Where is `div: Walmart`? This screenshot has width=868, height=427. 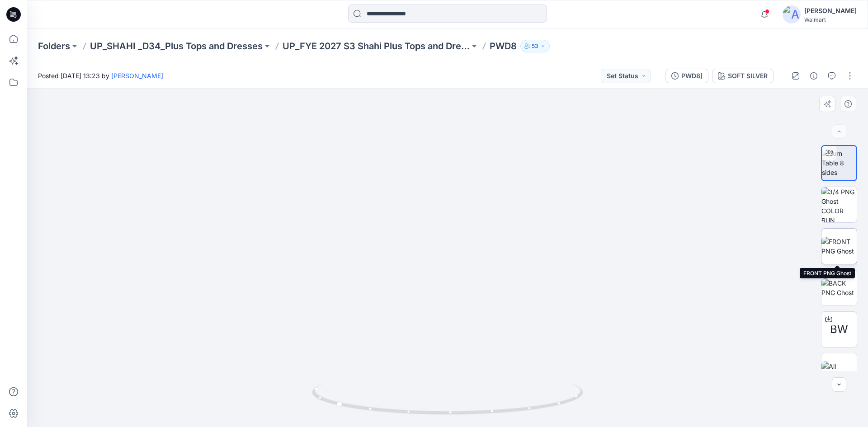 div: Walmart is located at coordinates (831, 20).